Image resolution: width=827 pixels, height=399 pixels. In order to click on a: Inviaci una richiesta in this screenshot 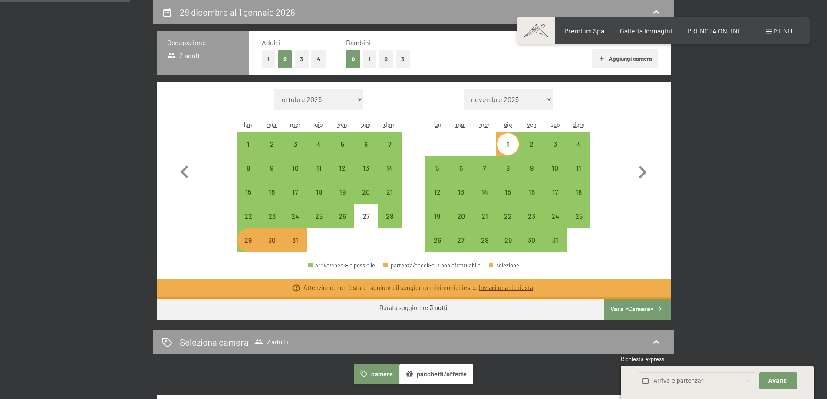, I will do `click(506, 287)`.